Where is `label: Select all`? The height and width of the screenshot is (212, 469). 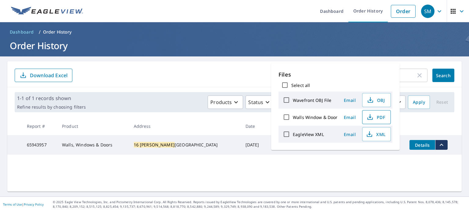 label: Select all is located at coordinates (300, 85).